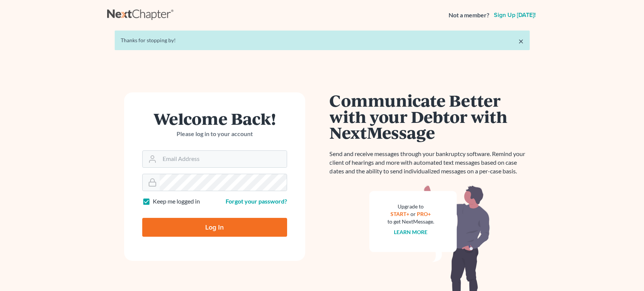  I want to click on a: PRO+, so click(423, 214).